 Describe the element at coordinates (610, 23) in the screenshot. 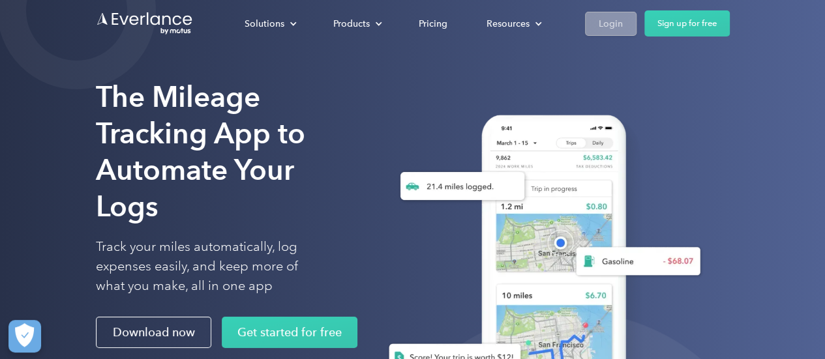

I see `a: Login` at that location.